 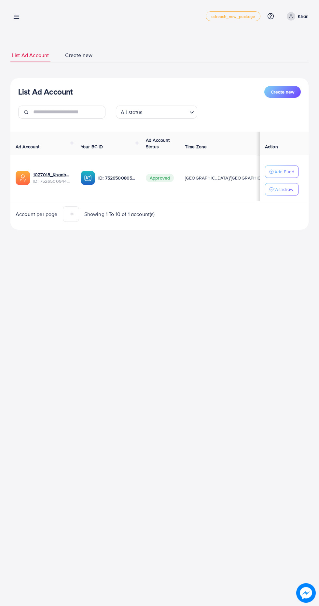 What do you see at coordinates (45, 92) in the screenshot?
I see `h3: List Ad Account` at bounding box center [45, 92].